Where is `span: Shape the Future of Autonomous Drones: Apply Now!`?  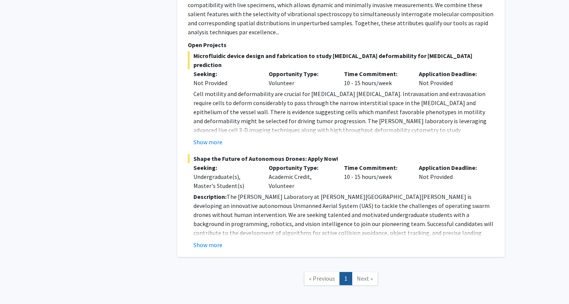 span: Shape the Future of Autonomous Drones: Apply Now! is located at coordinates (341, 158).